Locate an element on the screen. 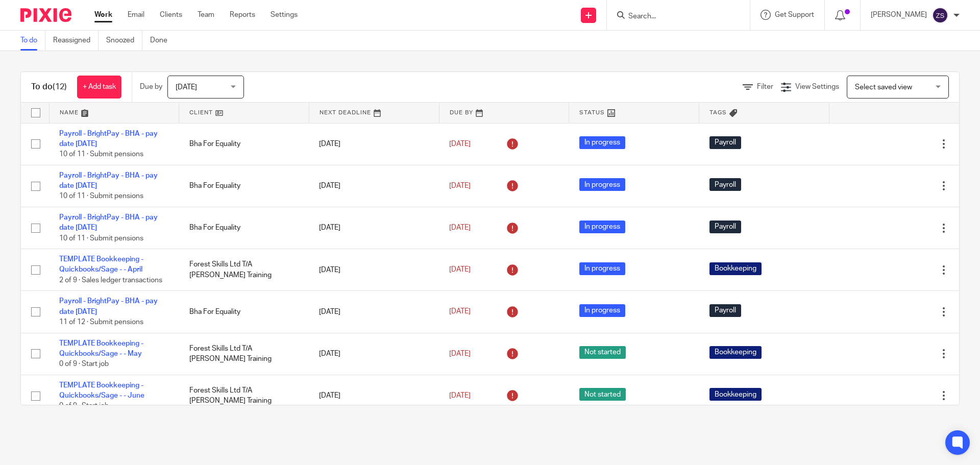  a: TEMPLATE Bookkeeping - Quickbooks/Sage - - April is located at coordinates (101, 265).